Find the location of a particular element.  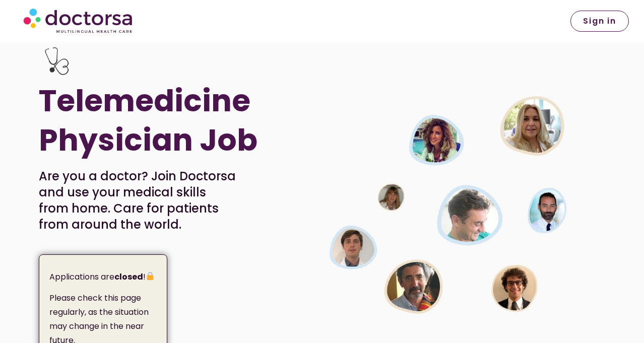

span: Sign in is located at coordinates (599, 21).